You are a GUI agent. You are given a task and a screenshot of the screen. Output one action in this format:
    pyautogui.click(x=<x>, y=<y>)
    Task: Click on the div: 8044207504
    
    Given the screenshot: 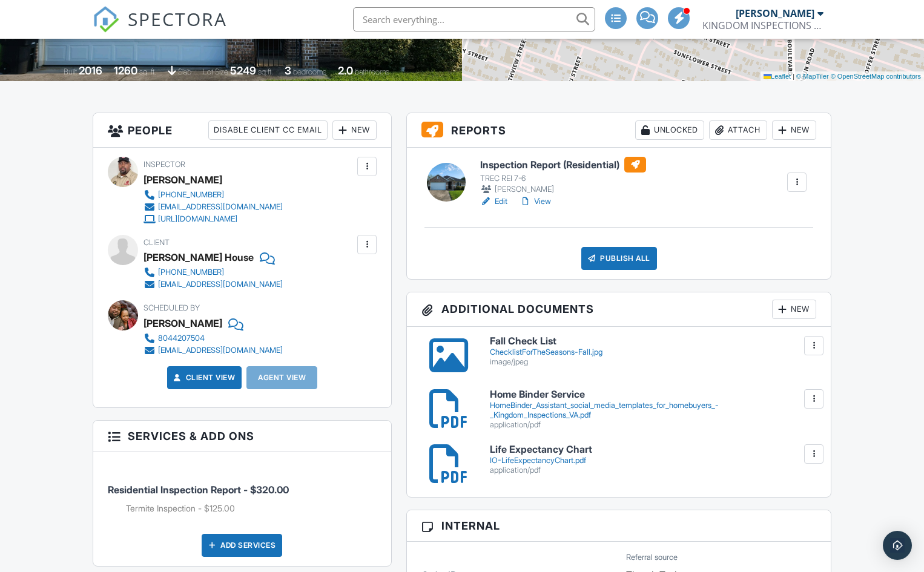 What is the action you would take?
    pyautogui.click(x=181, y=338)
    